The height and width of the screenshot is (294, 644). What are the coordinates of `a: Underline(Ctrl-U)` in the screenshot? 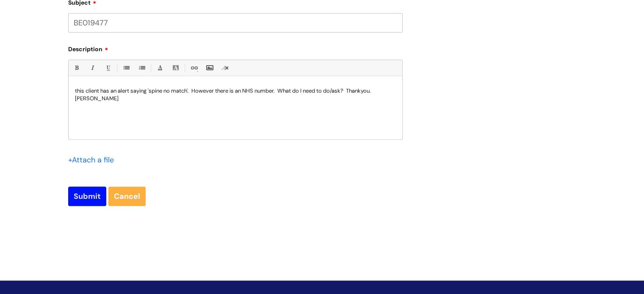 It's located at (108, 68).